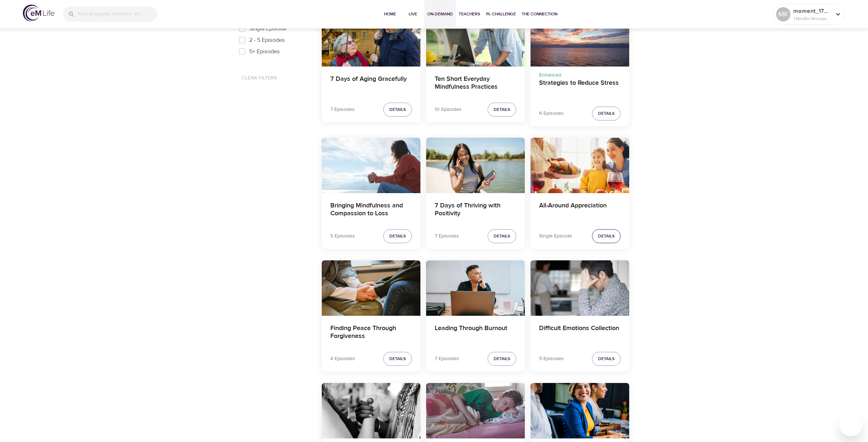 The height and width of the screenshot is (442, 868). I want to click on button: Leading Through Burnout, so click(475, 288).